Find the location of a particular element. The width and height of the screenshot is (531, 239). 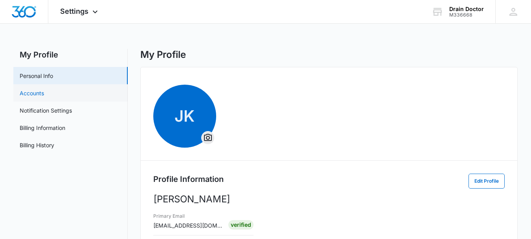

button: Edit Profile is located at coordinates (487, 181).